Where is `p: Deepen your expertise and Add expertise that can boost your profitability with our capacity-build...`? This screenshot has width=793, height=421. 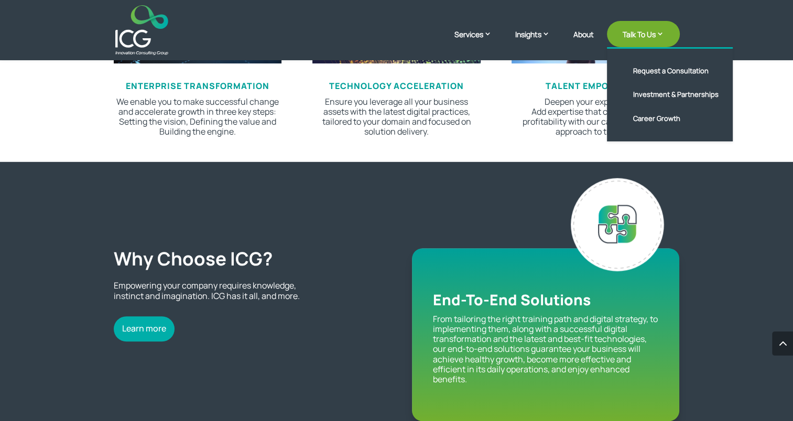
p: Deepen your expertise and Add expertise that can boost your profitability with our capacity-build... is located at coordinates (595, 117).